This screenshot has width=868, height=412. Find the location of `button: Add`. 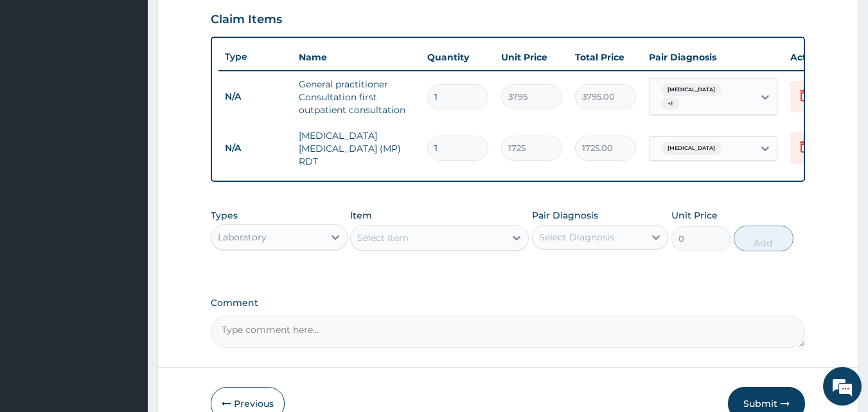

button: Add is located at coordinates (763, 238).